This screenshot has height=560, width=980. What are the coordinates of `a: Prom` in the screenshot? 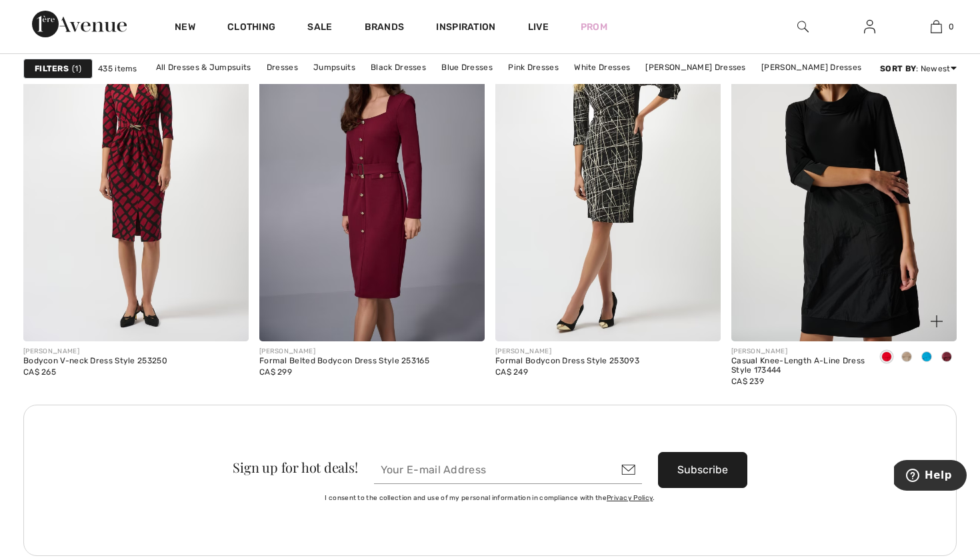 It's located at (595, 27).